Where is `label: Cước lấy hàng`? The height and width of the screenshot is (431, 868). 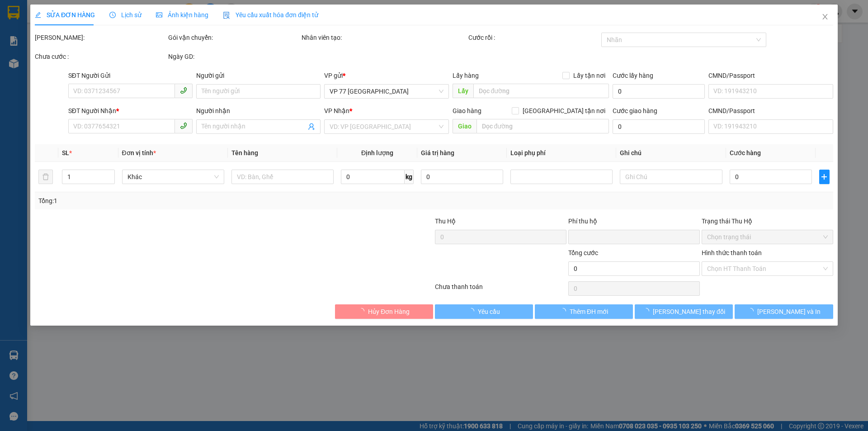 label: Cước lấy hàng is located at coordinates (633, 76).